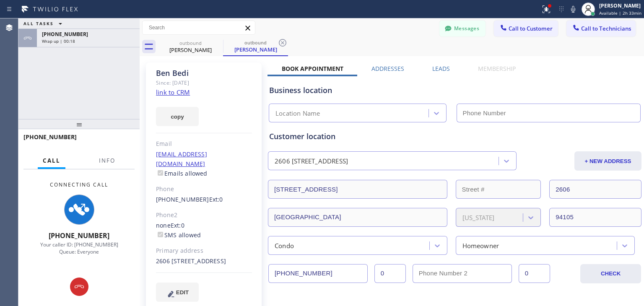 This screenshot has width=644, height=306. I want to click on input: ZIP, so click(595, 217).